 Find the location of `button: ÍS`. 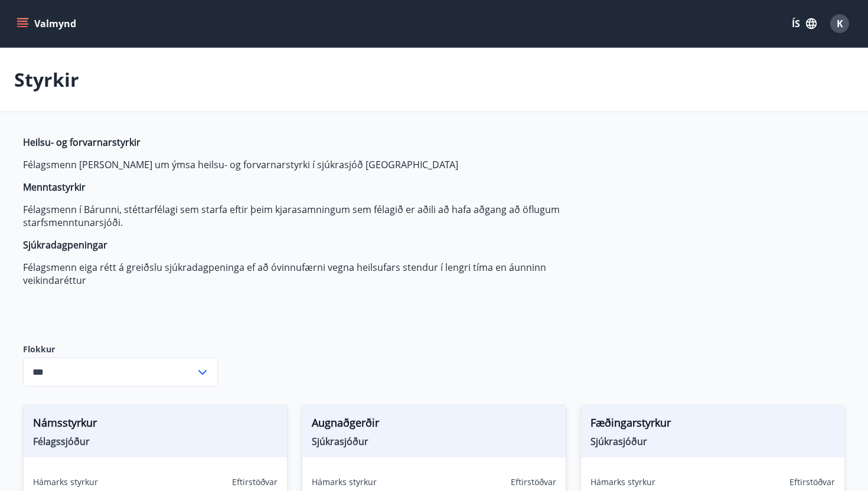

button: ÍS is located at coordinates (804, 24).